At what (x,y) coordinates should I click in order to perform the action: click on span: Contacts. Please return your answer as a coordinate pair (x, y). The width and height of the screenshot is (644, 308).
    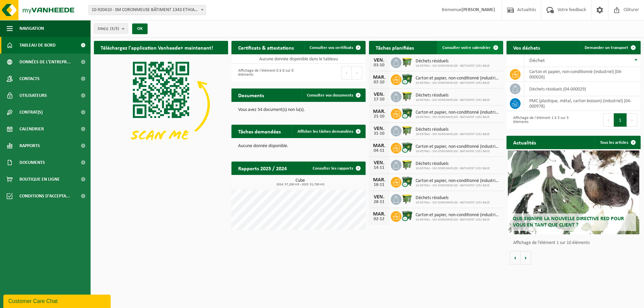
    Looking at the image, I should click on (29, 79).